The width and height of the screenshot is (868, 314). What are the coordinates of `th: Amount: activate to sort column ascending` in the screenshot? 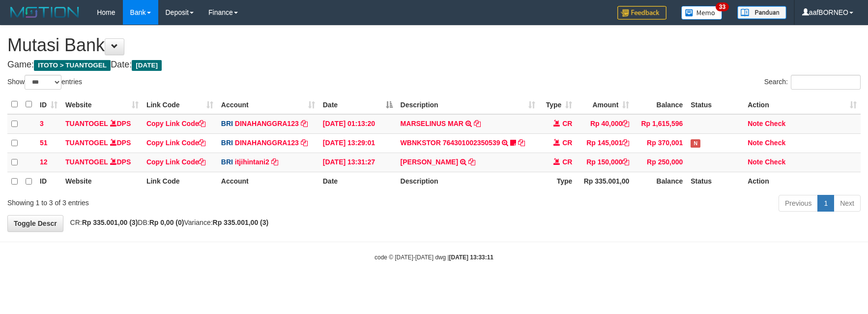 It's located at (605, 104).